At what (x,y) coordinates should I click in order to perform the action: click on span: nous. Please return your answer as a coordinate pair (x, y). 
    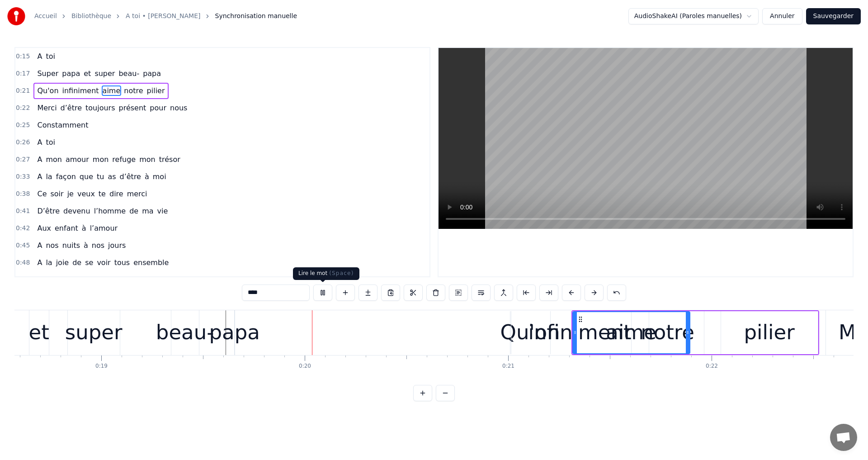
    Looking at the image, I should click on (179, 108).